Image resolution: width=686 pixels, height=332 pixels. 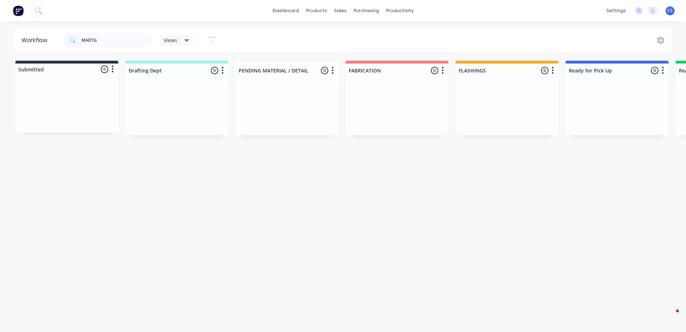 What do you see at coordinates (670, 11) in the screenshot?
I see `span: CS` at bounding box center [670, 11].